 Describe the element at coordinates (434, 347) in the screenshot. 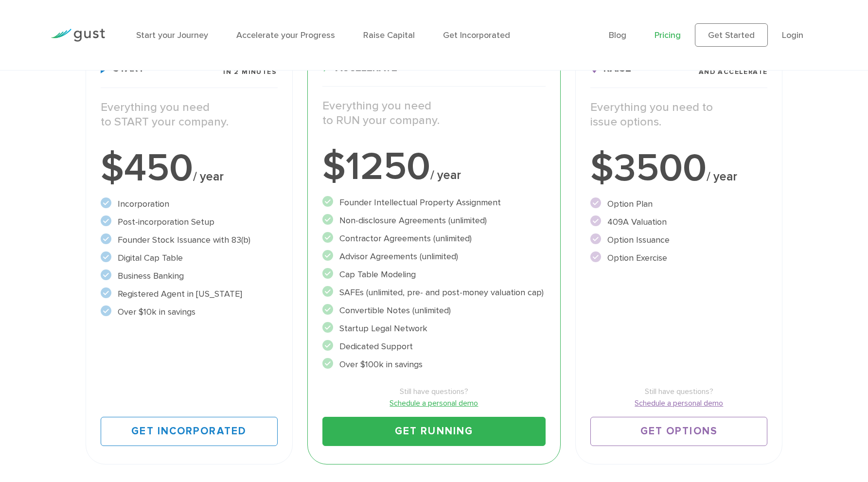

I see `li: Dedicated Support` at that location.